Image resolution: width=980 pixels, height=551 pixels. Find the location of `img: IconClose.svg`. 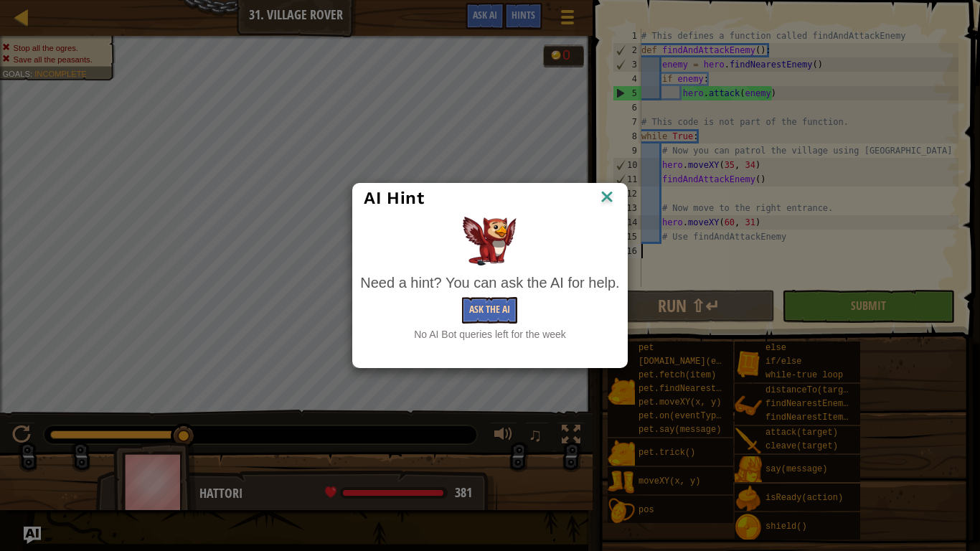

img: IconClose.svg is located at coordinates (607, 198).